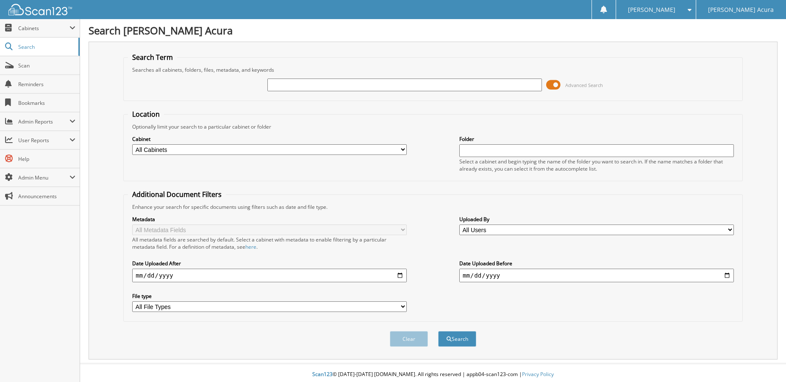  What do you see at coordinates (270, 219) in the screenshot?
I see `label: Metadata` at bounding box center [270, 219].